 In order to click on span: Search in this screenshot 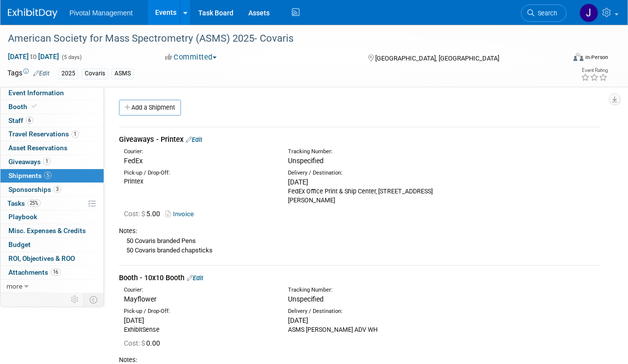, I will do `click(546, 13)`.